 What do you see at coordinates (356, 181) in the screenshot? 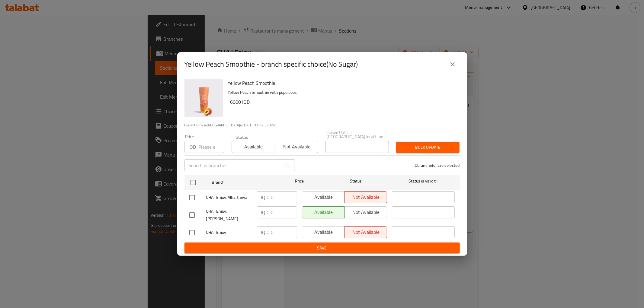
I see `span: Status` at bounding box center [356, 181].